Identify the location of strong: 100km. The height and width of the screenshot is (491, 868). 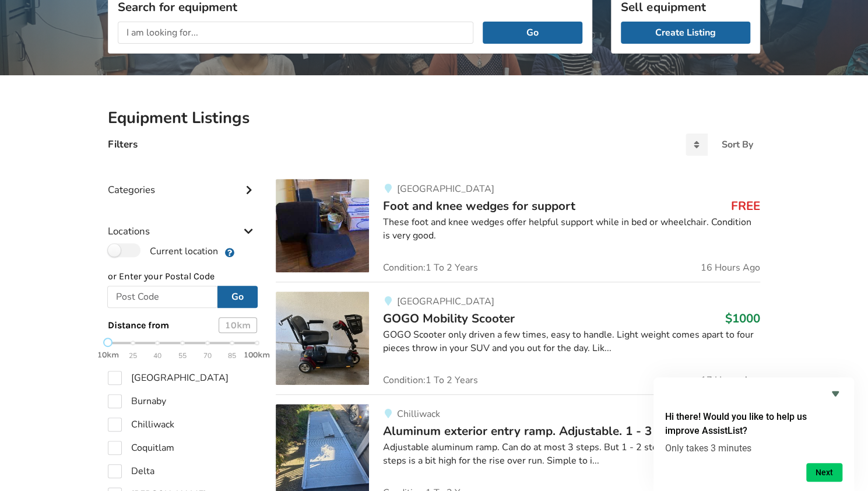
(257, 354).